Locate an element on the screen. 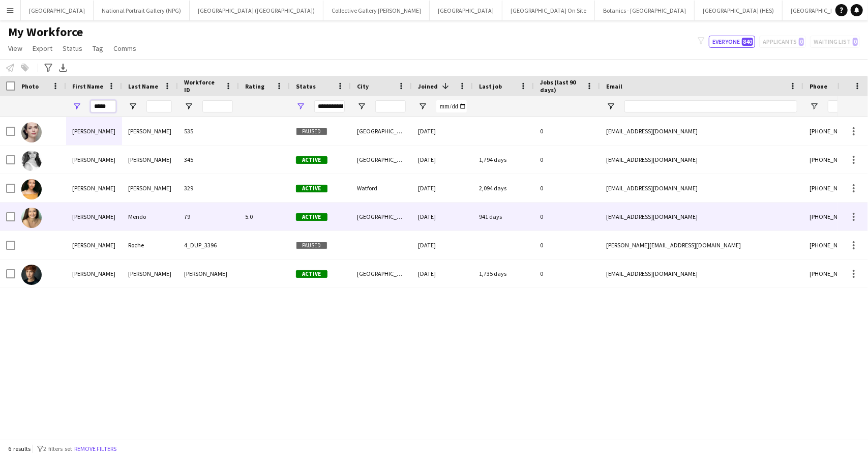 The width and height of the screenshot is (868, 457). a: View is located at coordinates (16, 48).